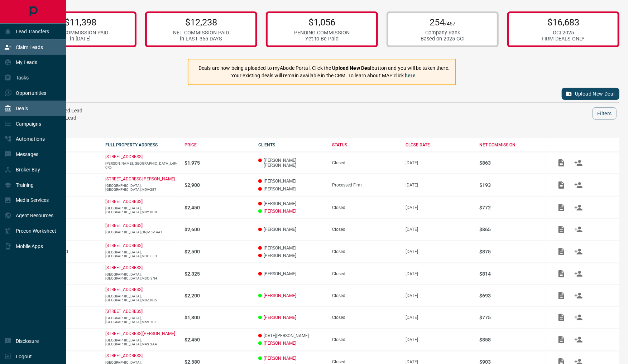  Describe the element at coordinates (201, 22) in the screenshot. I see `p: $12,238` at that location.